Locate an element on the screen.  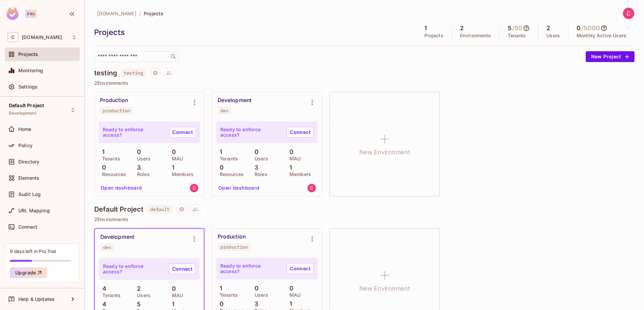
p: Members is located at coordinates (181, 174).